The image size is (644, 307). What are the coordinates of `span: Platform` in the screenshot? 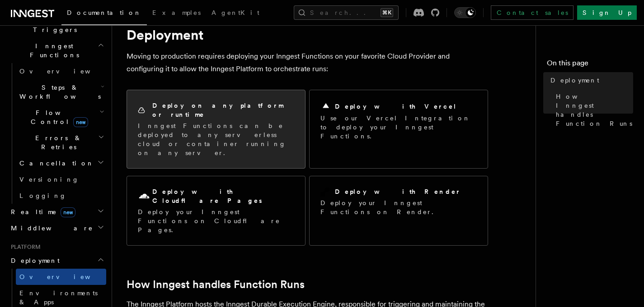 It's located at (24, 247).